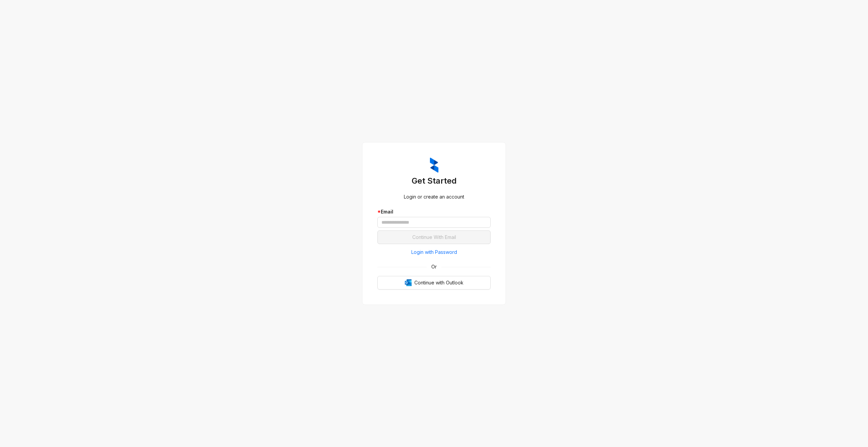 The image size is (868, 447). What do you see at coordinates (408, 282) in the screenshot?
I see `img: Outlook` at bounding box center [408, 282].